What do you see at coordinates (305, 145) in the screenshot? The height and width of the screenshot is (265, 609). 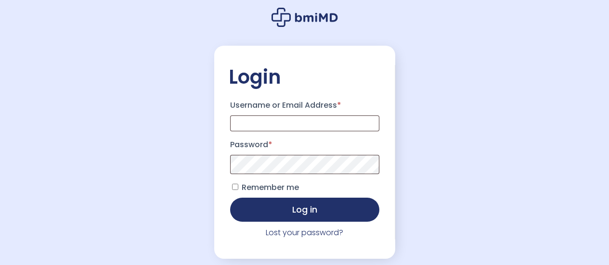 I see `label: Password` at bounding box center [305, 145].